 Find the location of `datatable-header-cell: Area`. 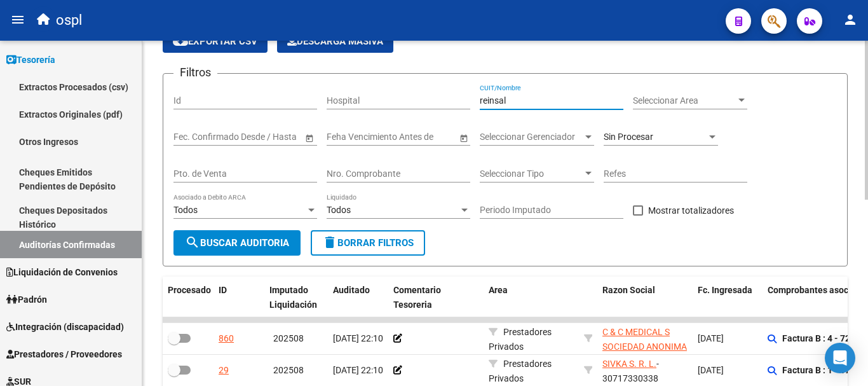

datatable-header-cell: Area is located at coordinates (531, 298).